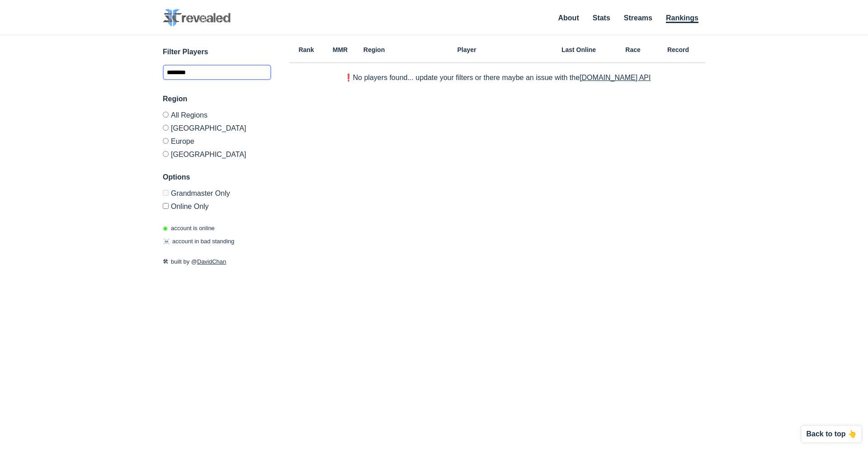 The height and width of the screenshot is (449, 868). I want to click on h6: Player, so click(467, 50).